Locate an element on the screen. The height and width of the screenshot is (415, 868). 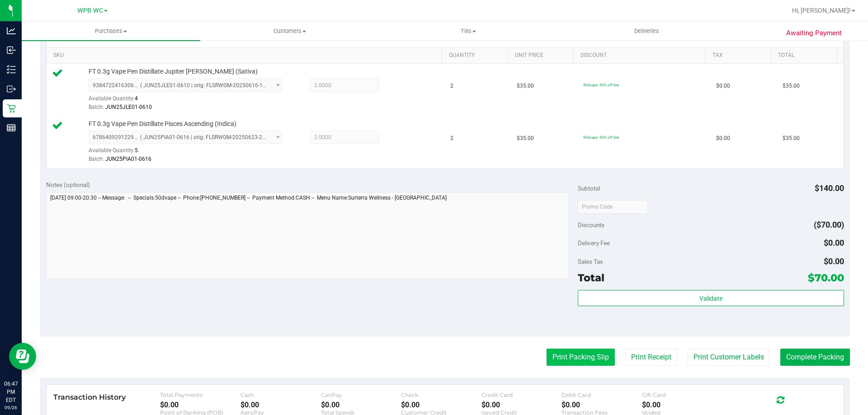
a: Purchases is located at coordinates (110, 31).